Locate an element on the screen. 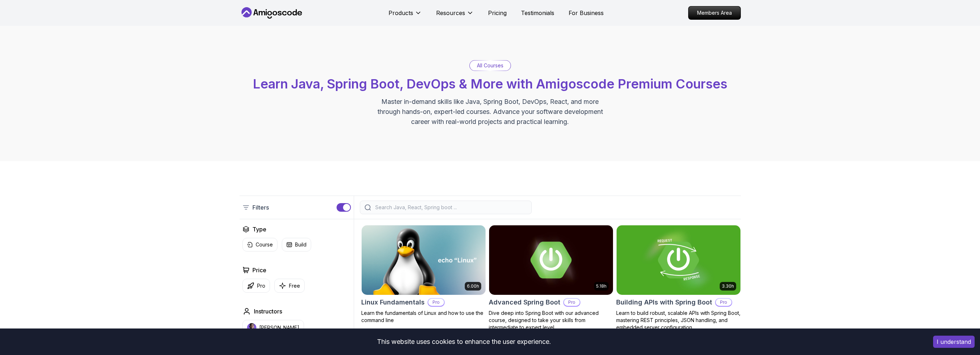 Image resolution: width=980 pixels, height=355 pixels. a: Linux Fundamentals card6.00hLinux FundamentalsProLearn the fundamentals of Linux and how to use t... is located at coordinates (423, 274).